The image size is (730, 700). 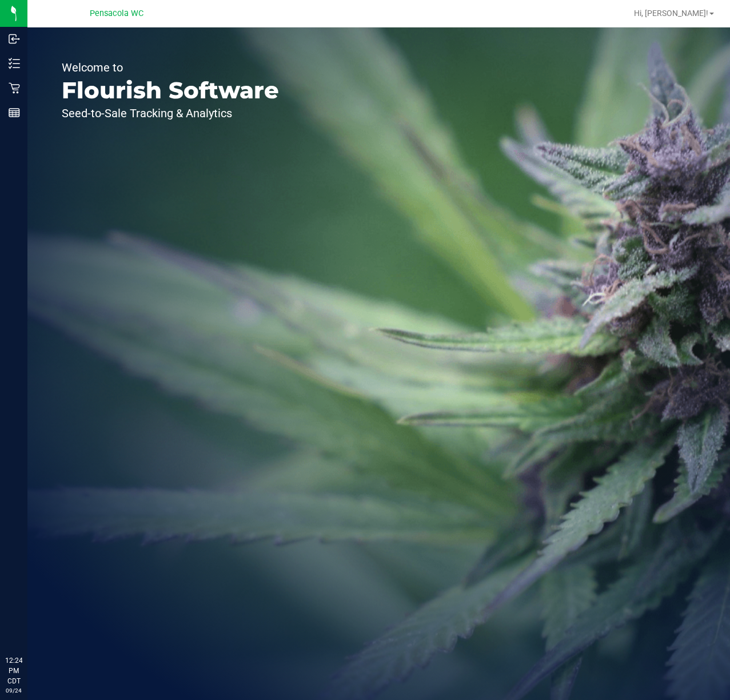 I want to click on inline-svg: Inbound, so click(x=15, y=39).